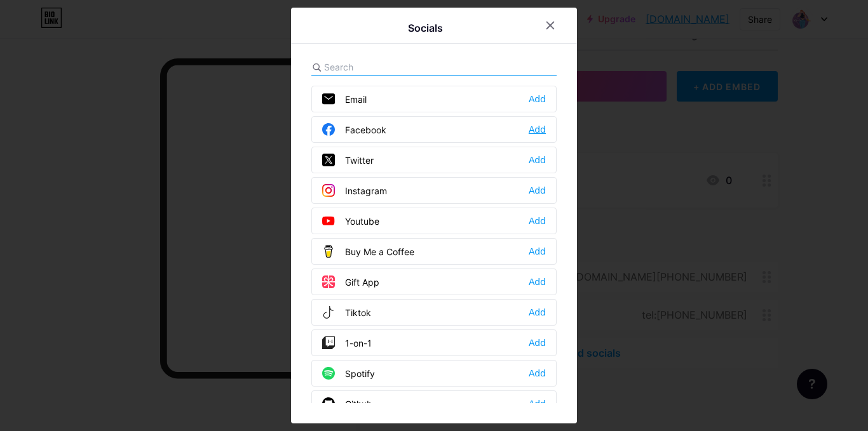 The height and width of the screenshot is (431, 868). What do you see at coordinates (347, 160) in the screenshot?
I see `div: Twitter` at bounding box center [347, 160].